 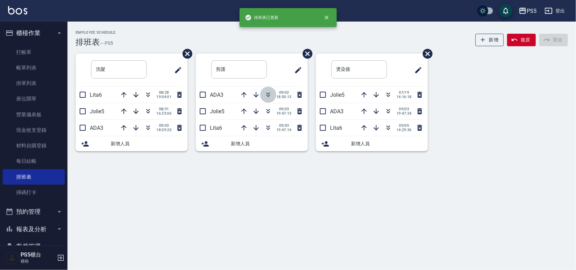 I want to click on button: save, so click(x=506, y=11).